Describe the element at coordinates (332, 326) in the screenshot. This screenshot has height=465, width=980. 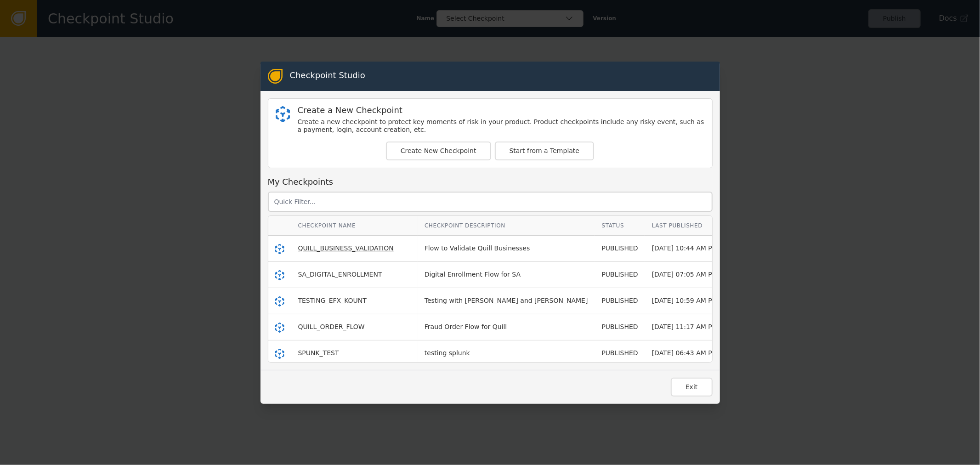
I see `span: QUILL_ORDER_FLOW` at that location.